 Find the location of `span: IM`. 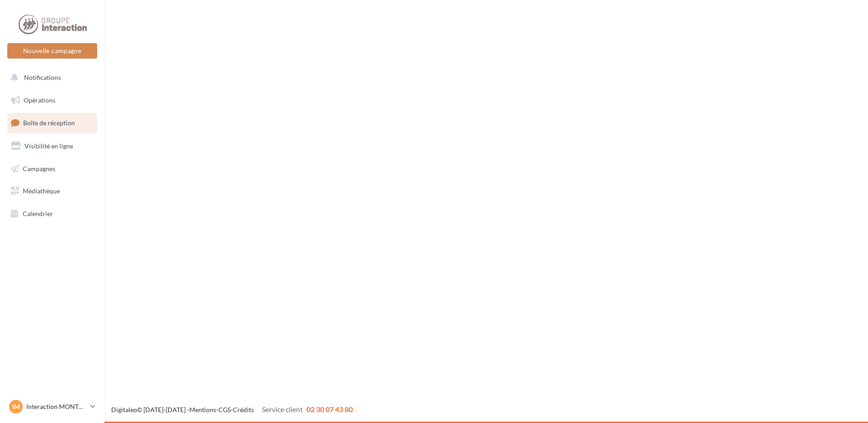

span: IM is located at coordinates (16, 407).